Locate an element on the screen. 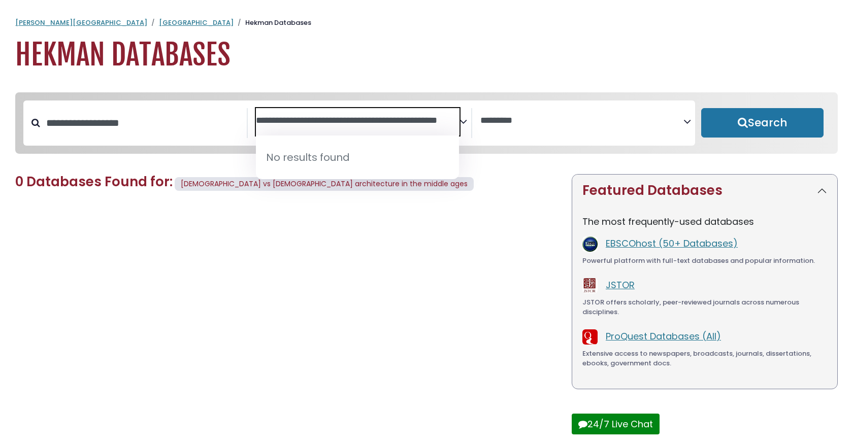 The height and width of the screenshot is (442, 853). nav: breadcrumb is located at coordinates (426, 23).